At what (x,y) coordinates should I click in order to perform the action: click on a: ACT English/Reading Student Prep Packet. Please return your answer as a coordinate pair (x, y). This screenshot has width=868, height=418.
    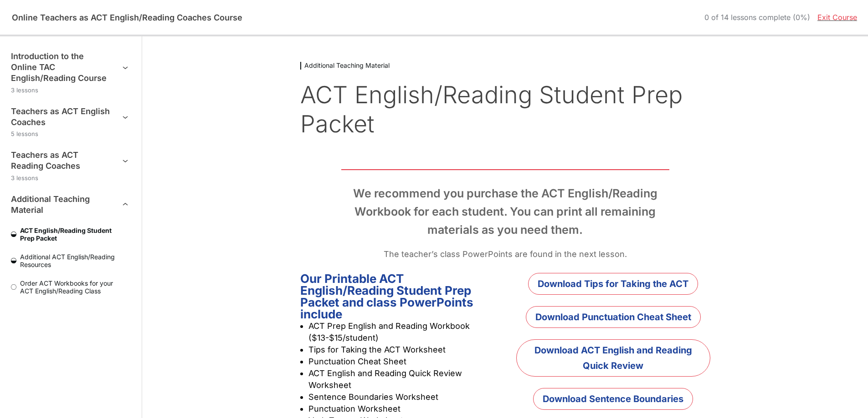
    Looking at the image, I should click on (71, 234).